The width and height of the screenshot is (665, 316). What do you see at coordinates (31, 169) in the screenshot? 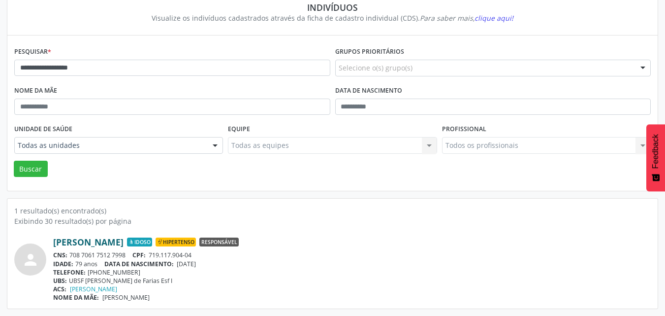
I see `button: Buscar` at bounding box center [31, 169].